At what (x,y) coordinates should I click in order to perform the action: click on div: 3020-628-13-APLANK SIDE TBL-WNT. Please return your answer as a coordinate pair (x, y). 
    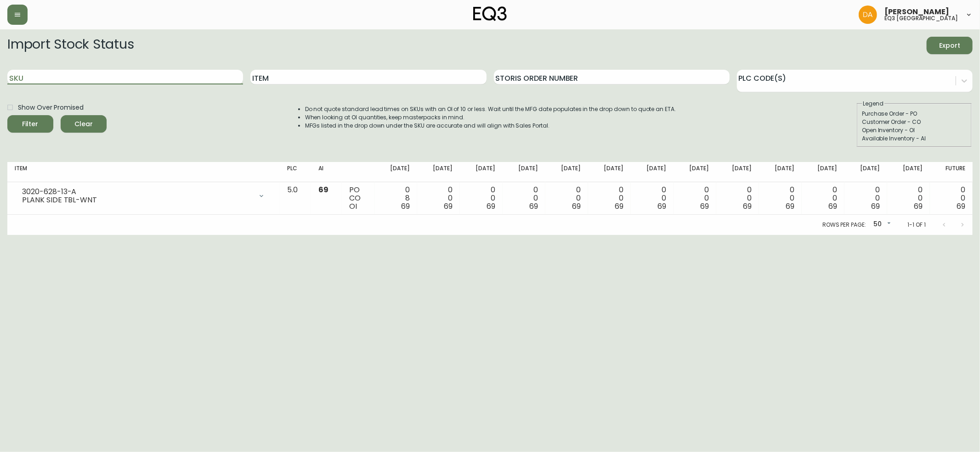
    Looking at the image, I should click on (143, 196).